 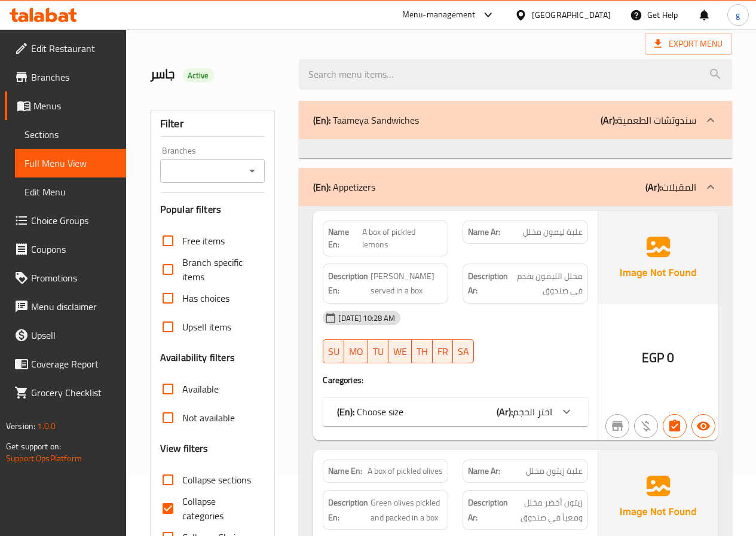 I want to click on span: Get support on:, so click(x=33, y=447).